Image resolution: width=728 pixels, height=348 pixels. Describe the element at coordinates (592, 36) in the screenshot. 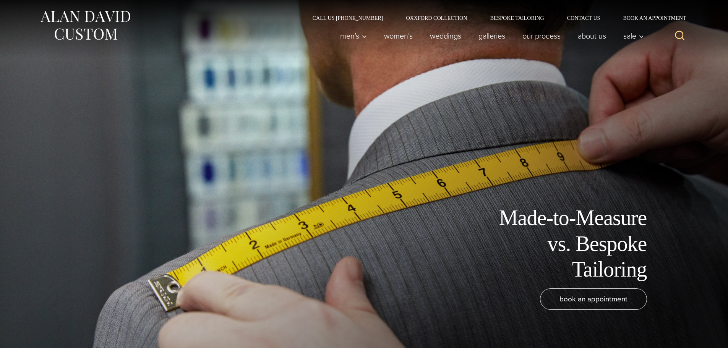

I see `a: About Us` at that location.